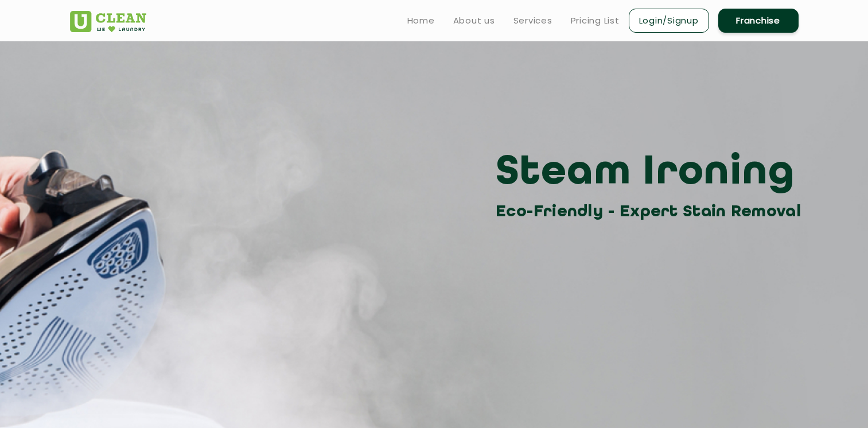  I want to click on h3: Steam Ironing, so click(651, 173).